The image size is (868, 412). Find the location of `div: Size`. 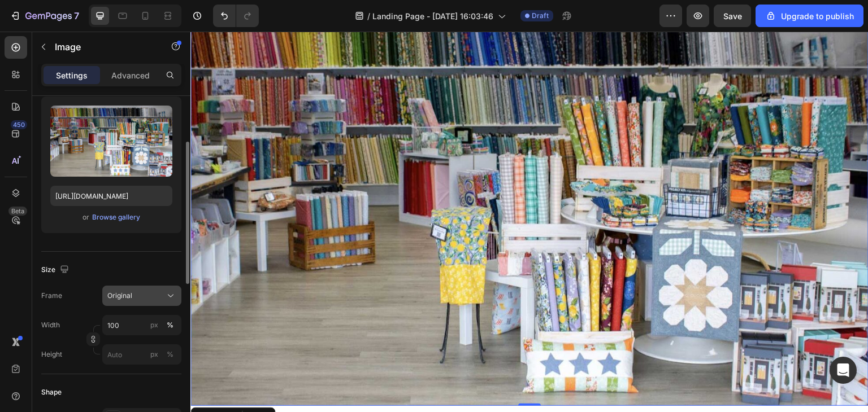

div: Size is located at coordinates (56, 270).